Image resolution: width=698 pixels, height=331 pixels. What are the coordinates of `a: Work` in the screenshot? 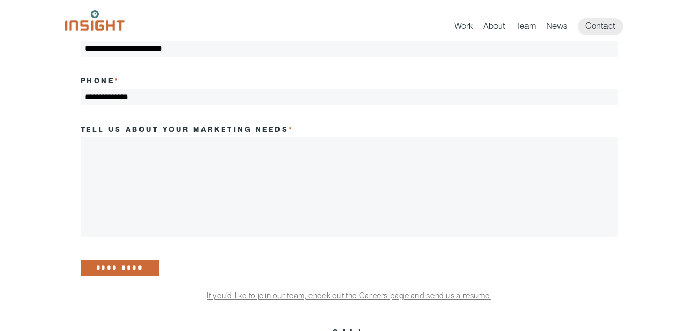 It's located at (463, 28).